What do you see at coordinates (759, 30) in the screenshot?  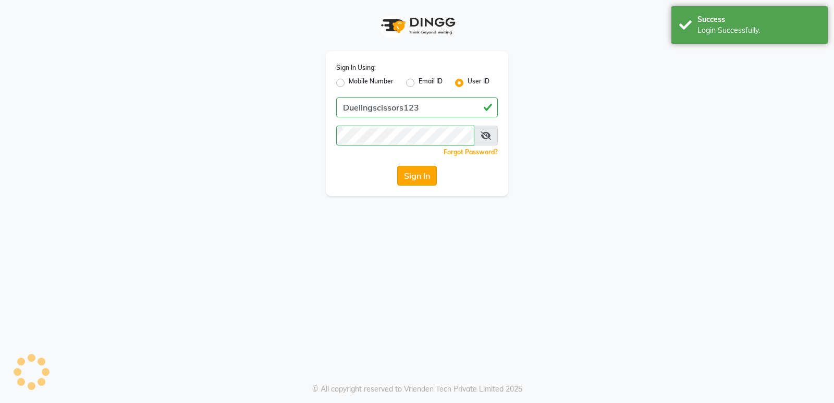 I see `div: Login Successfully.` at bounding box center [759, 30].